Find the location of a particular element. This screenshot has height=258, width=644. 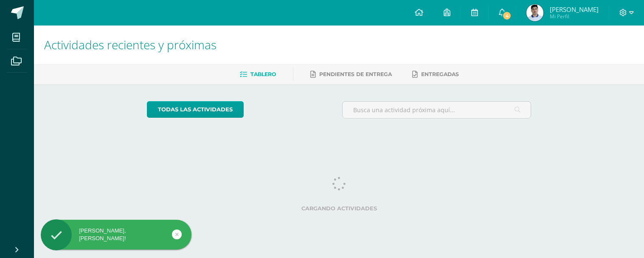

a: todas las Actividades is located at coordinates (195, 109).